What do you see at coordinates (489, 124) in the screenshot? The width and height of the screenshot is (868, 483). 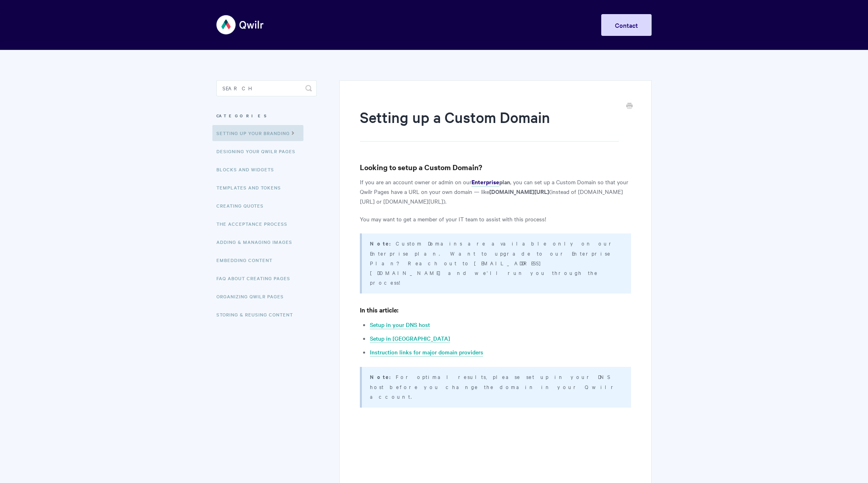 I see `h1: Setting up a Custom Domain` at bounding box center [489, 124].